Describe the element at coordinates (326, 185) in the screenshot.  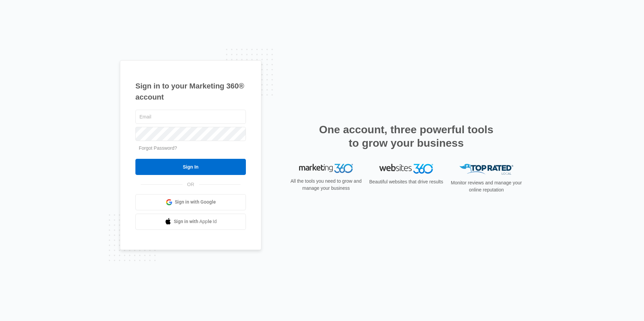
I see `p: All the tools you need to grow and manage your business` at that location.